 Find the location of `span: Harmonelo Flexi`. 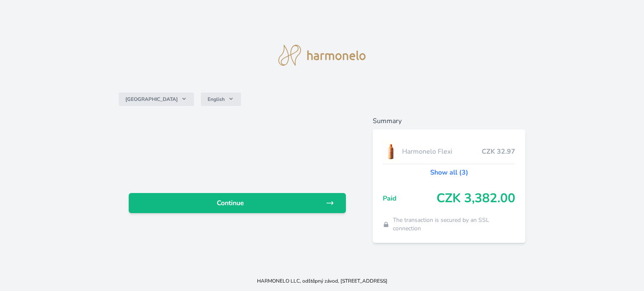

span: Harmonelo Flexi is located at coordinates (442, 152).